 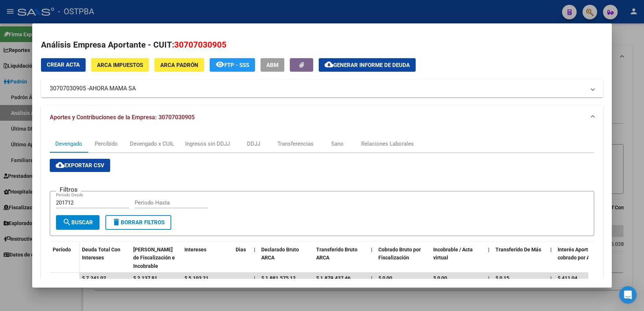 I want to click on span: Transferido Bruto ARCA, so click(x=337, y=253).